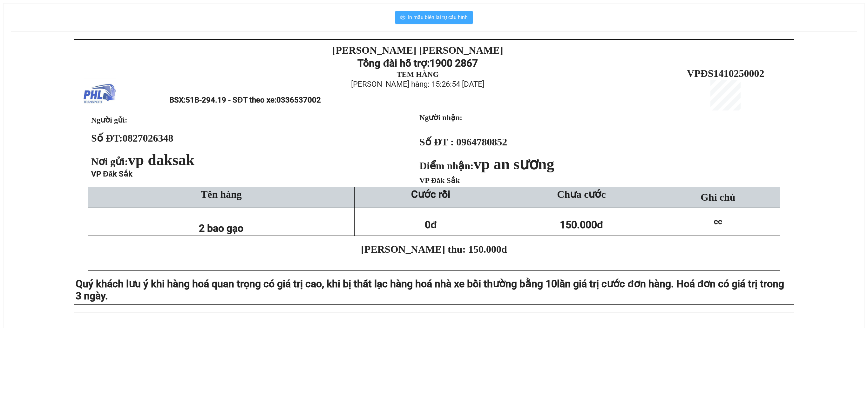 The width and height of the screenshot is (868, 407). What do you see at coordinates (718, 197) in the screenshot?
I see `span: Ghi chú` at bounding box center [718, 197].